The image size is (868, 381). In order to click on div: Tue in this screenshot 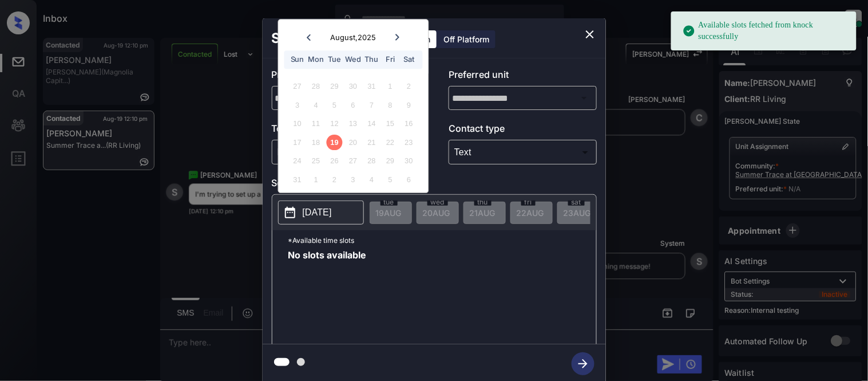, I will do `click(334, 59)`.